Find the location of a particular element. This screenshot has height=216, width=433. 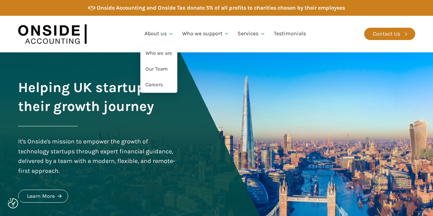

a: About us is located at coordinates (159, 34).